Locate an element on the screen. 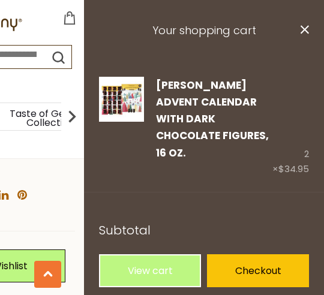 This screenshot has height=295, width=324. span: Subtotal is located at coordinates (125, 230).